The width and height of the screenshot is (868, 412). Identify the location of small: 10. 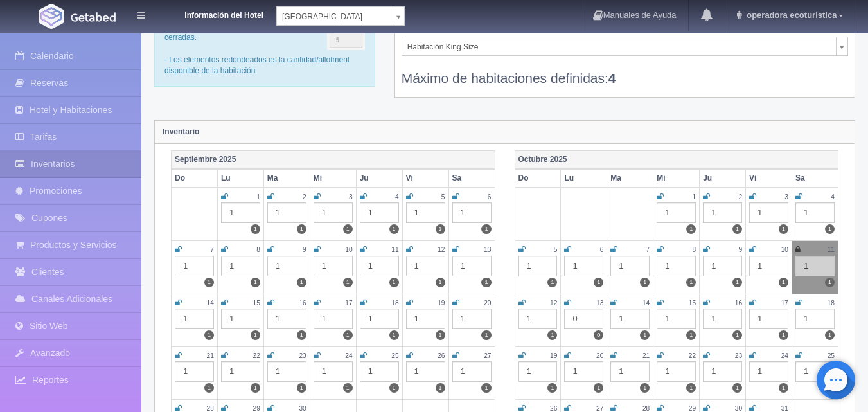
(784, 249).